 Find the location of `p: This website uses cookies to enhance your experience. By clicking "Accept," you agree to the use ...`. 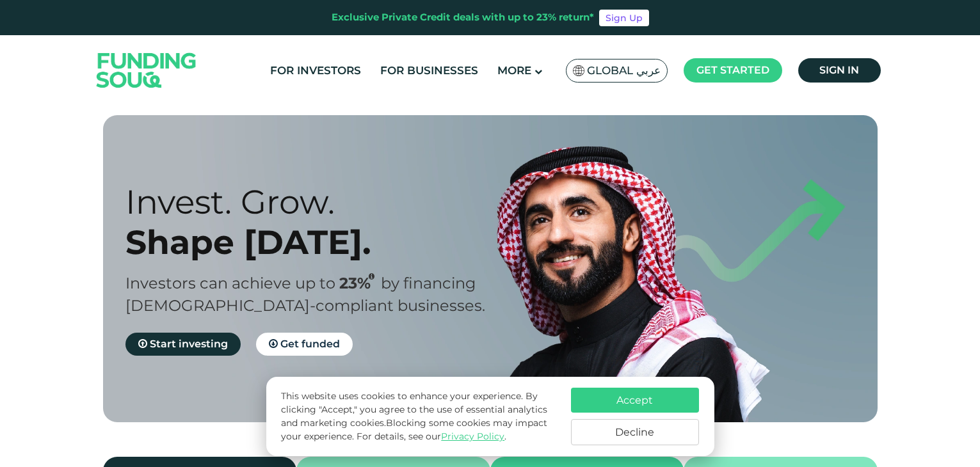

p: This website uses cookies to enhance your experience. By clicking "Accept," you agree to the use ... is located at coordinates (419, 417).